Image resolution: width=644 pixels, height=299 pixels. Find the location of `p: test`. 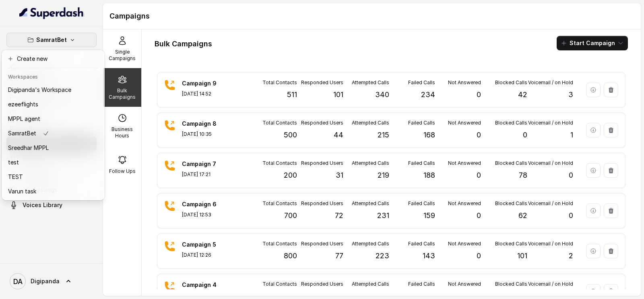

p: test is located at coordinates (13, 162).